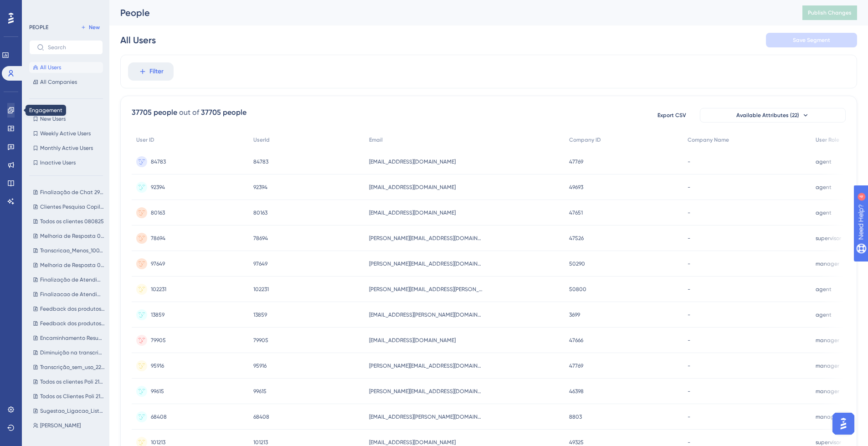 The width and height of the screenshot is (868, 446). What do you see at coordinates (72, 411) in the screenshot?
I see `span: Sugestao_Ligacao_Lista_2` at bounding box center [72, 411].